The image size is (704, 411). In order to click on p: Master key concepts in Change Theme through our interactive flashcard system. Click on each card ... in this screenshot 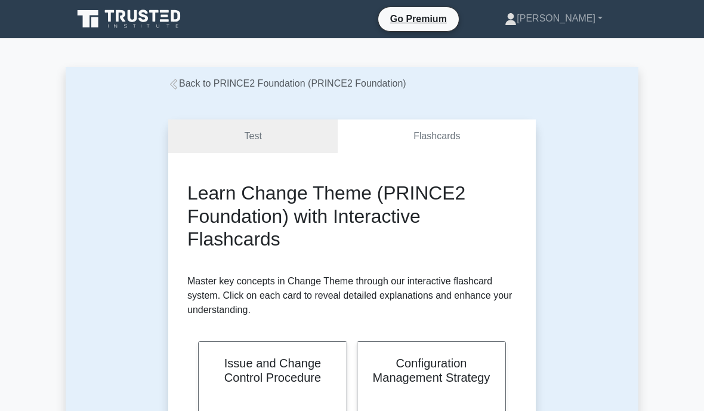, I will do `click(352, 295)`.